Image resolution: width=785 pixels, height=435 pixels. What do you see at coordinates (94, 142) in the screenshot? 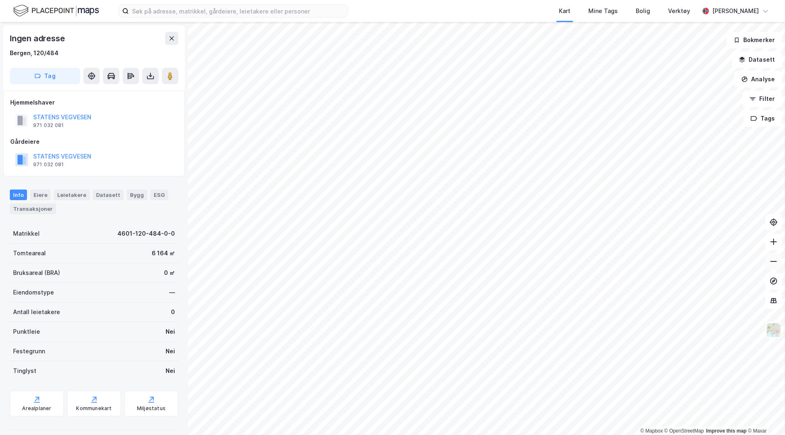
I see `div: Gårdeiere` at bounding box center [94, 142].